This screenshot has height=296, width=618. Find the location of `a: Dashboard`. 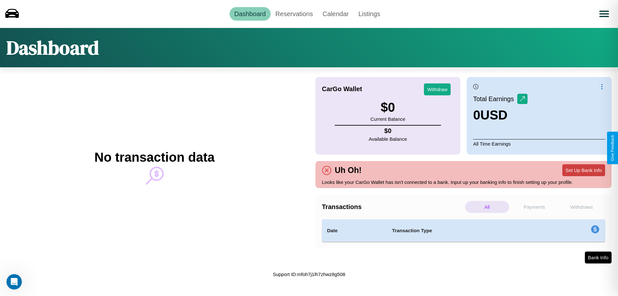

a: Dashboard is located at coordinates (250, 14).